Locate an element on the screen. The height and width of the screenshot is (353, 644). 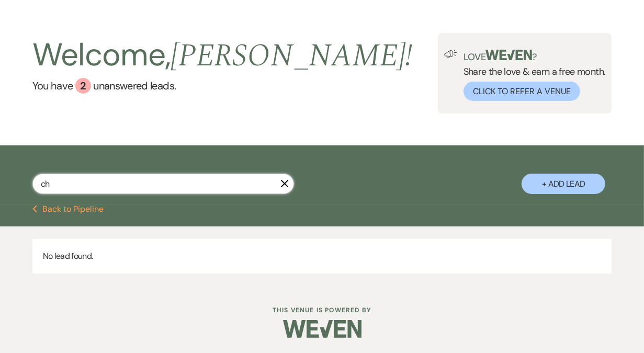
img: loud-speaker-illustration.svg is located at coordinates (450, 54).